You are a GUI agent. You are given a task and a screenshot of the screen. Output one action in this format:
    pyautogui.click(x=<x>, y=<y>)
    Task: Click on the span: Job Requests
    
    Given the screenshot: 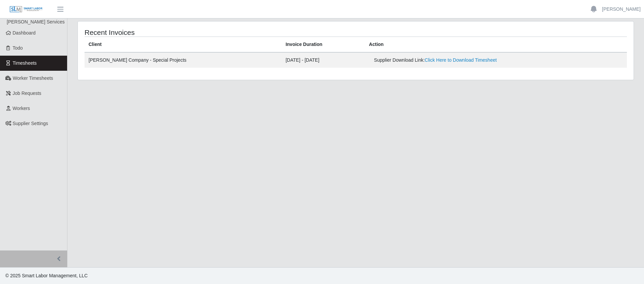 What is the action you would take?
    pyautogui.click(x=27, y=93)
    